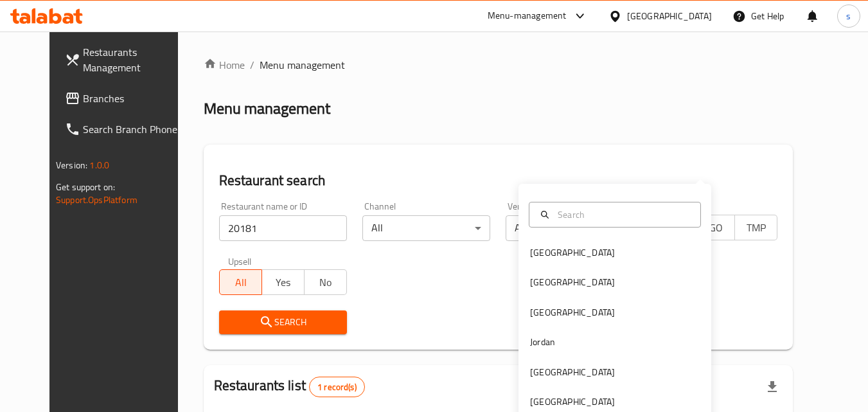 The width and height of the screenshot is (868, 412). Describe the element at coordinates (302, 65) in the screenshot. I see `span: Menu management` at that location.